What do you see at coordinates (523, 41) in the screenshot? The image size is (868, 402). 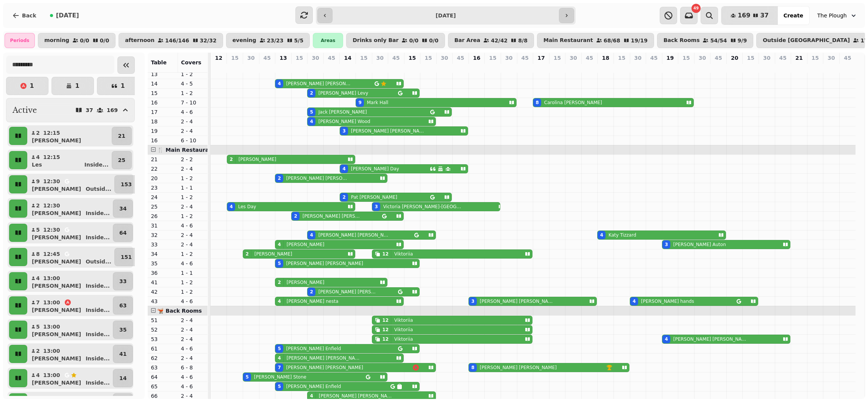 I see `p: 8 / 8` at bounding box center [523, 41].